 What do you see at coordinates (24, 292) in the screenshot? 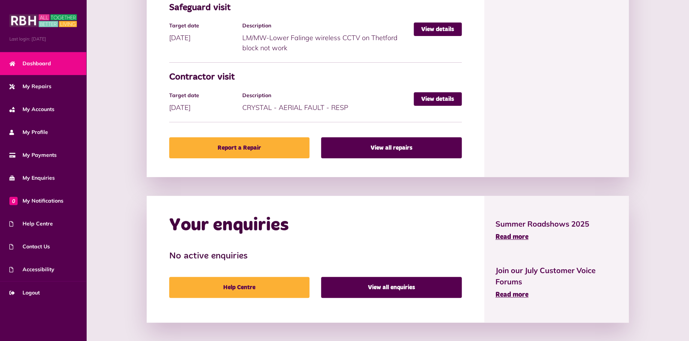
I see `span: Logout` at bounding box center [24, 292].